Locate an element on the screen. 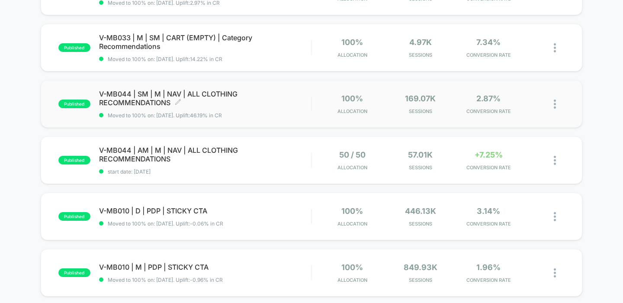  span: 2.87% is located at coordinates (488, 98).